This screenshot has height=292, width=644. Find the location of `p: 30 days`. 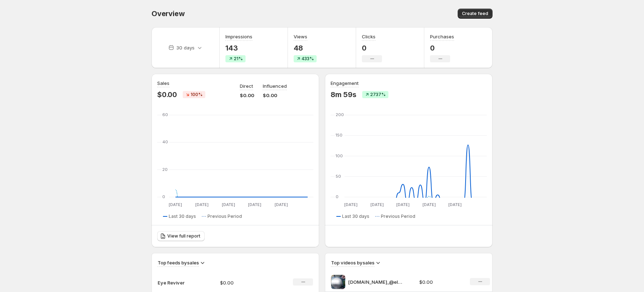

p: 30 days is located at coordinates (185, 47).